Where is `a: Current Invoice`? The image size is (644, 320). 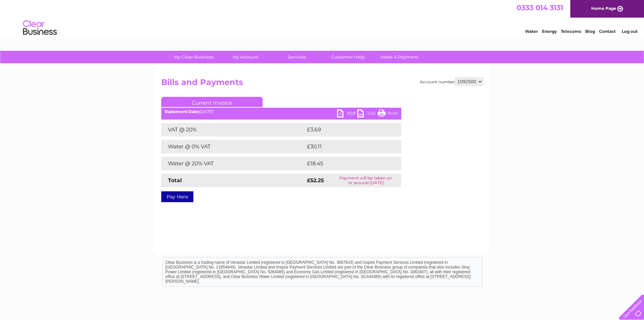 a: Current Invoice is located at coordinates (212, 102).